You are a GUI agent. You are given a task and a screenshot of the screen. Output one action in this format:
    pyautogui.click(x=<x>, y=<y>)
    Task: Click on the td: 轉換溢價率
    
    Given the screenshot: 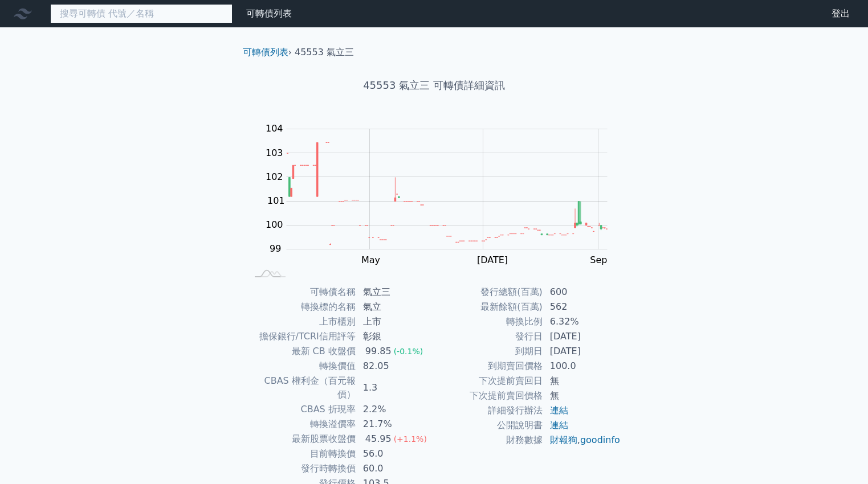 What is the action you would take?
    pyautogui.click(x=301, y=424)
    